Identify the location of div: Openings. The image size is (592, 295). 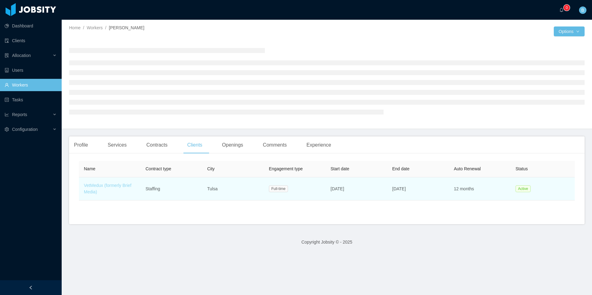
(233, 145).